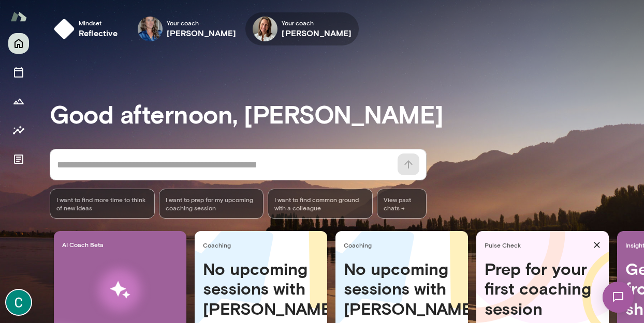 This screenshot has width=644, height=323. Describe the element at coordinates (19, 303) in the screenshot. I see `img: Cassie Cunningham` at that location.